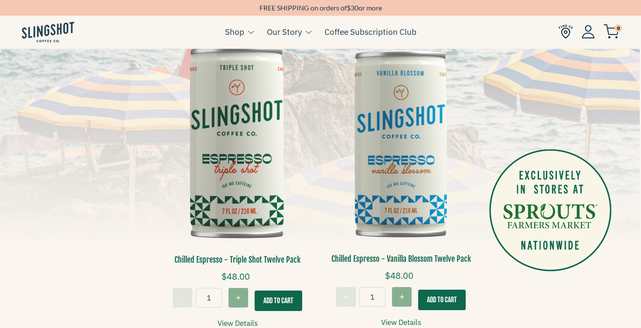 Image resolution: width=641 pixels, height=328 pixels. Describe the element at coordinates (235, 32) in the screenshot. I see `a: Shop` at that location.